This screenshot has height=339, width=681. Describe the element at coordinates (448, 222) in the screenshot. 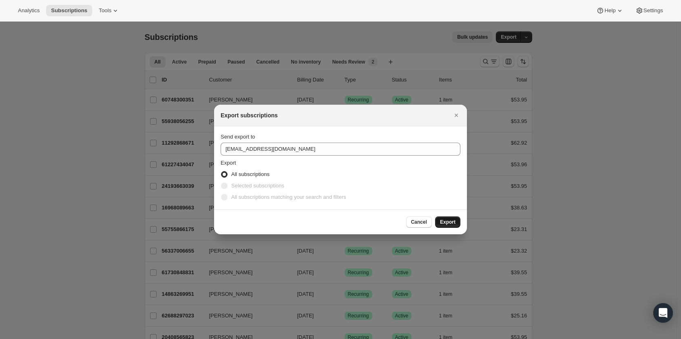

I see `button: Export` at that location.